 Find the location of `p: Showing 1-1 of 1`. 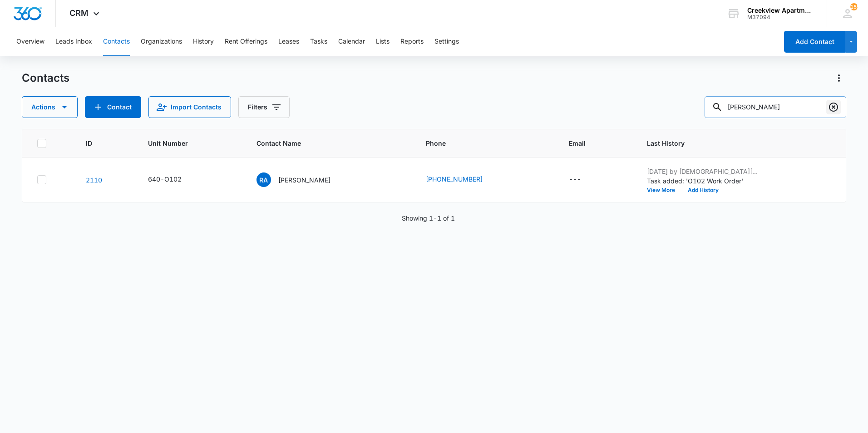

p: Showing 1-1 of 1 is located at coordinates (428, 218).